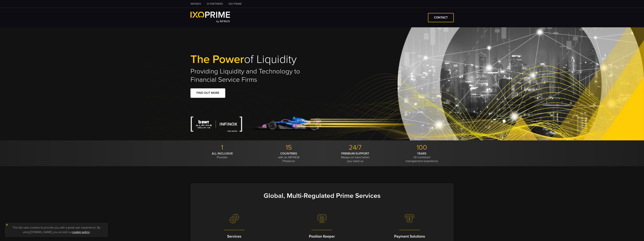 The height and width of the screenshot is (241, 644). Describe the element at coordinates (289, 157) in the screenshot. I see `p: with an INFINOX Presence` at that location.